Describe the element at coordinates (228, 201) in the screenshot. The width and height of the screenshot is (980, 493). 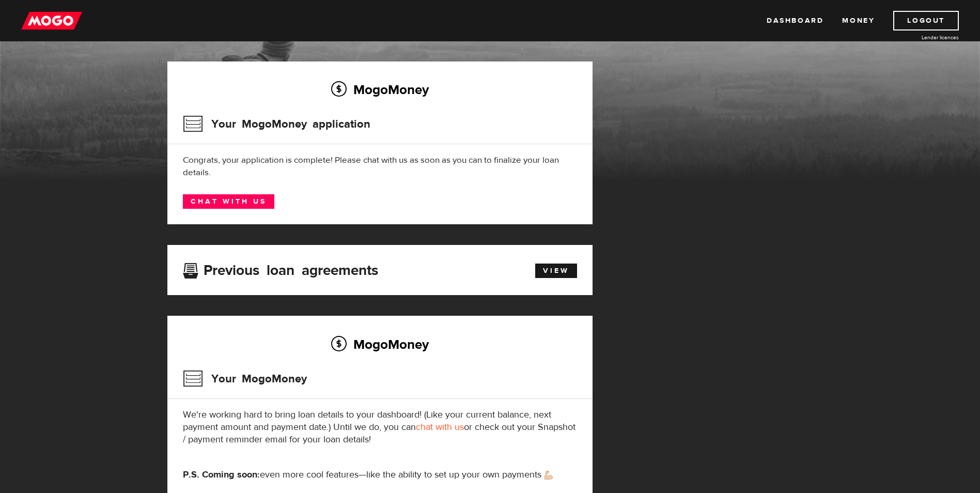
I see `a: Chat with us` at that location.